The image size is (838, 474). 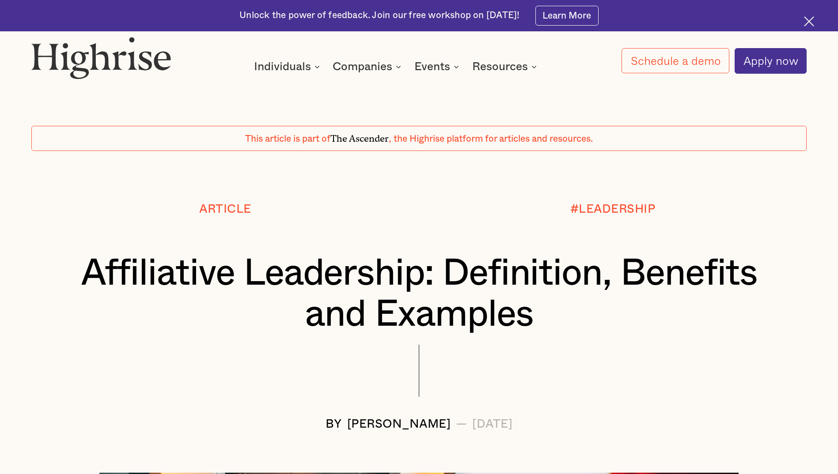 I want to click on a: Apply now, so click(x=770, y=61).